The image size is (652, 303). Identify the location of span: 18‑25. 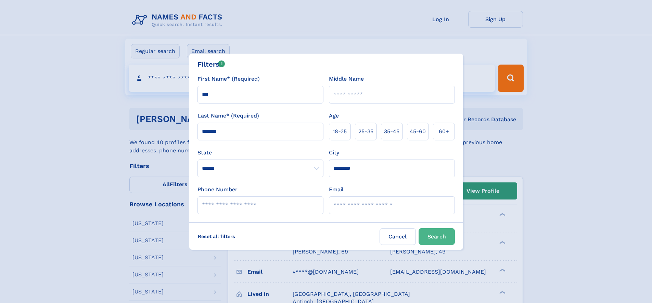
(339, 132).